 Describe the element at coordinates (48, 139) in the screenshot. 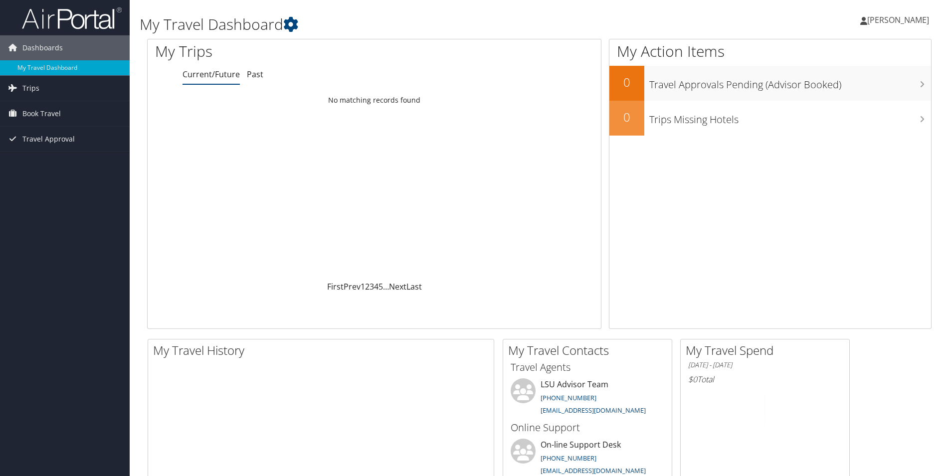

I see `span: Travel Approval` at that location.